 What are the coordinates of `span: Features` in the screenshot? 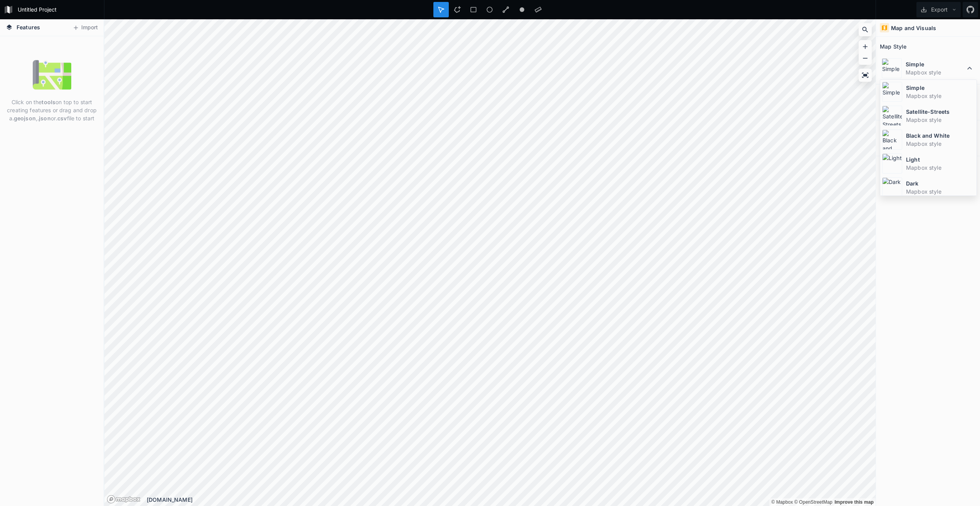 It's located at (28, 27).